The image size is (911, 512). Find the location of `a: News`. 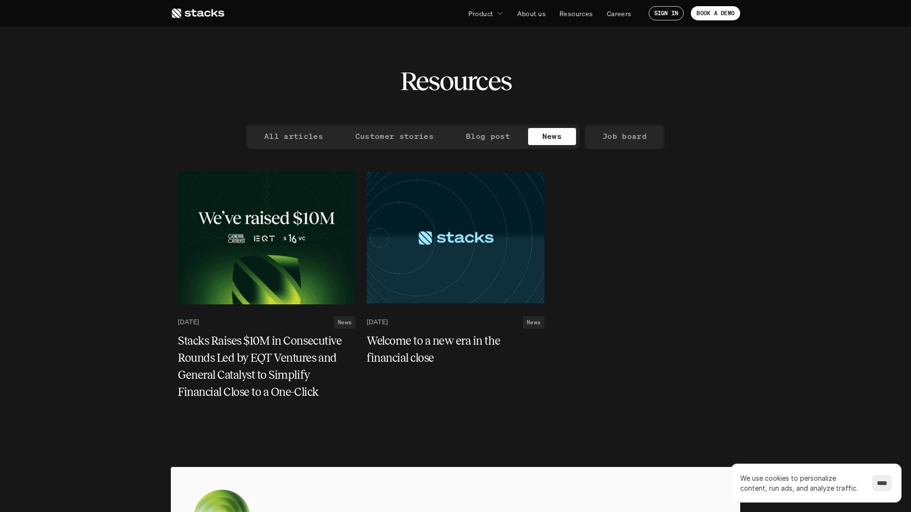

a: News is located at coordinates (552, 137).